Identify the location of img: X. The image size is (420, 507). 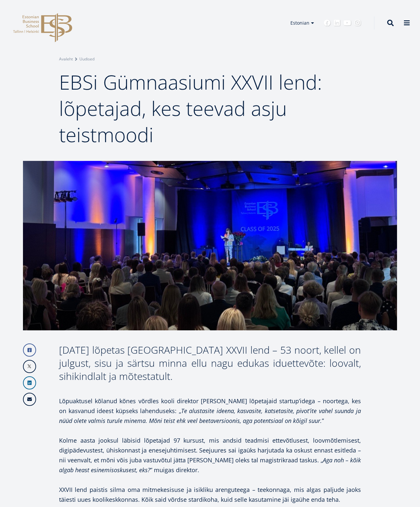
(30, 367).